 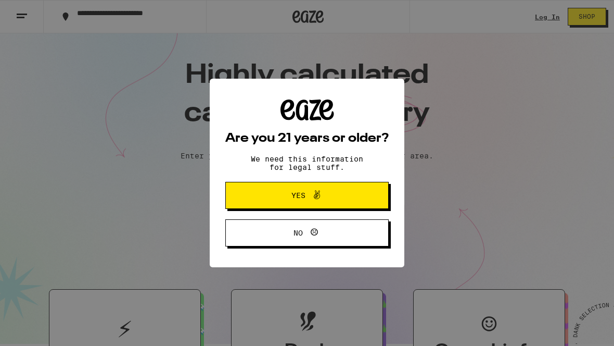 What do you see at coordinates (307, 138) in the screenshot?
I see `h2: Are you 21 years or older?` at bounding box center [307, 138].